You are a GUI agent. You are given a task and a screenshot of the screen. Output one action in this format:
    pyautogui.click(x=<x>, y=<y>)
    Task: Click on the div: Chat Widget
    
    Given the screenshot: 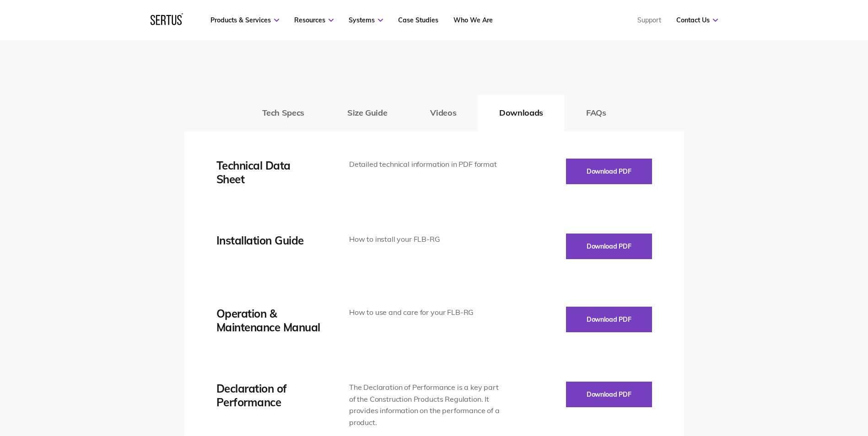 What is the action you would take?
    pyautogui.click(x=845, y=414)
    